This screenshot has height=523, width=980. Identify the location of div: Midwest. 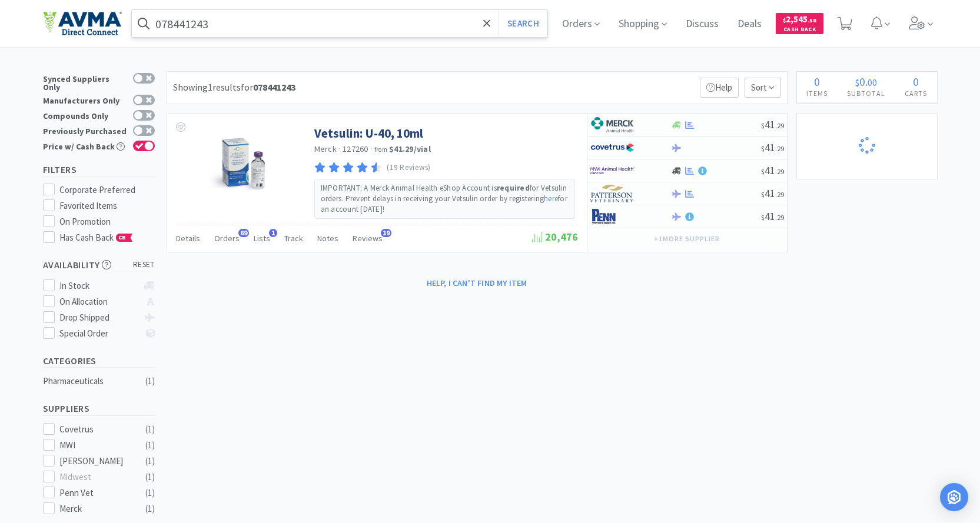
(96, 477).